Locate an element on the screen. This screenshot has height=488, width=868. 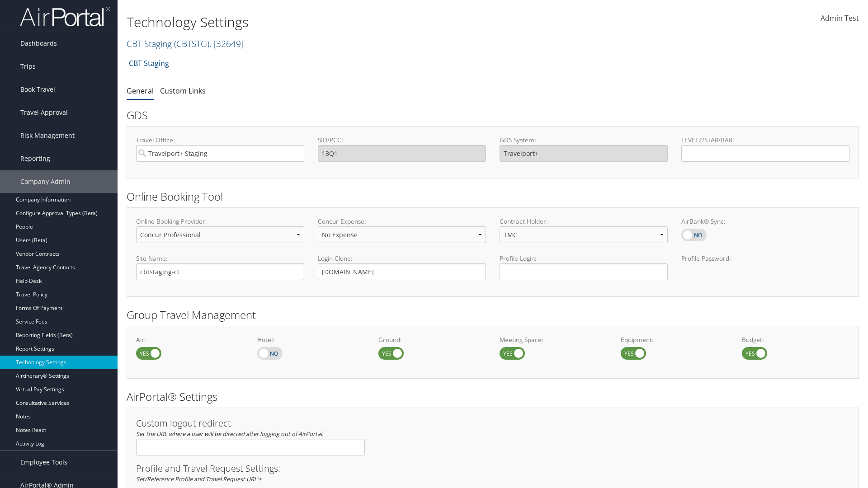
h3: Profile and Travel Request Settings: is located at coordinates (492, 469).